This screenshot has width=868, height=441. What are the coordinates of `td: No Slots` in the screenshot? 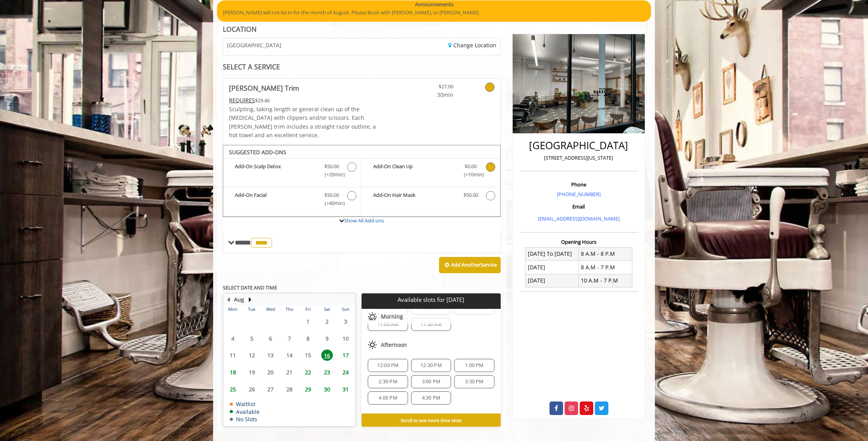 It's located at (244, 419).